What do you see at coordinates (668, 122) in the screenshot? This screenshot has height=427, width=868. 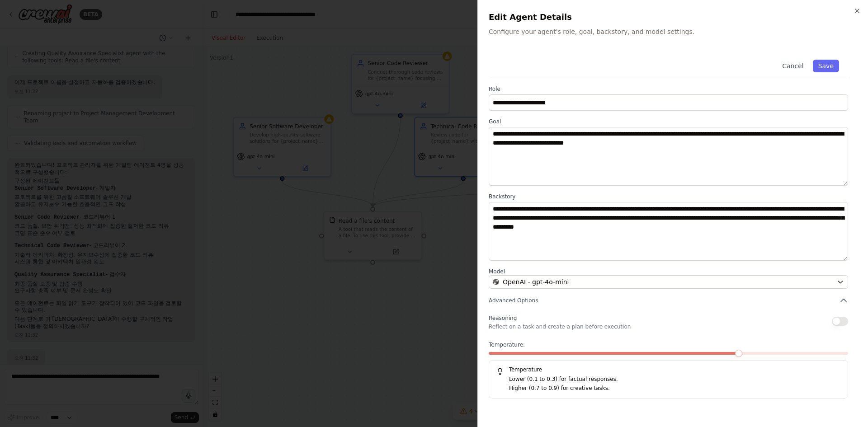 I see `label: Goal` at bounding box center [668, 122].